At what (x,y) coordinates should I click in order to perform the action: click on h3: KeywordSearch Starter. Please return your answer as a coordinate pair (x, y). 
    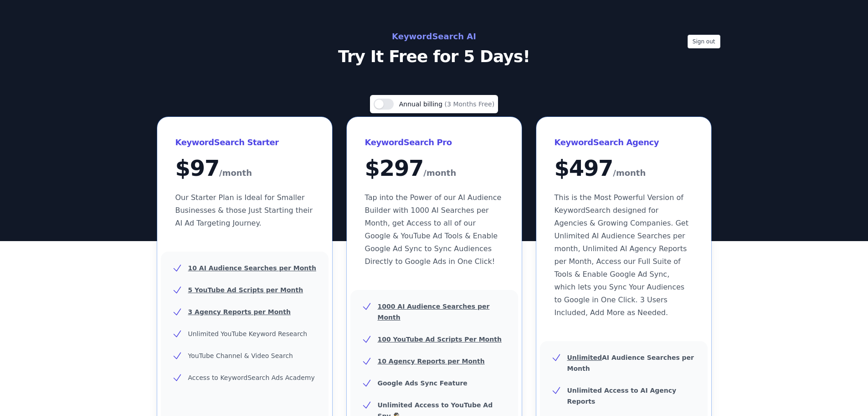
    Looking at the image, I should click on (245, 142).